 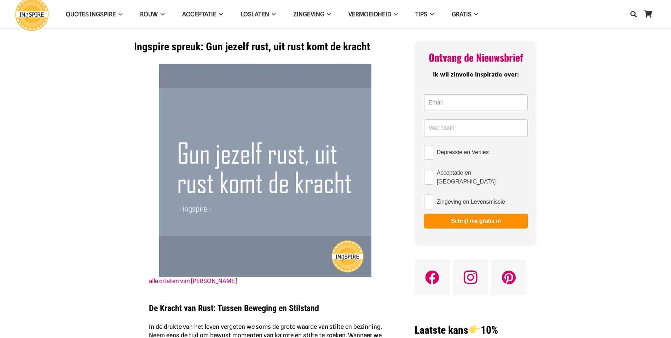 What do you see at coordinates (199, 14) in the screenshot?
I see `span: Acceptatie` at bounding box center [199, 14].